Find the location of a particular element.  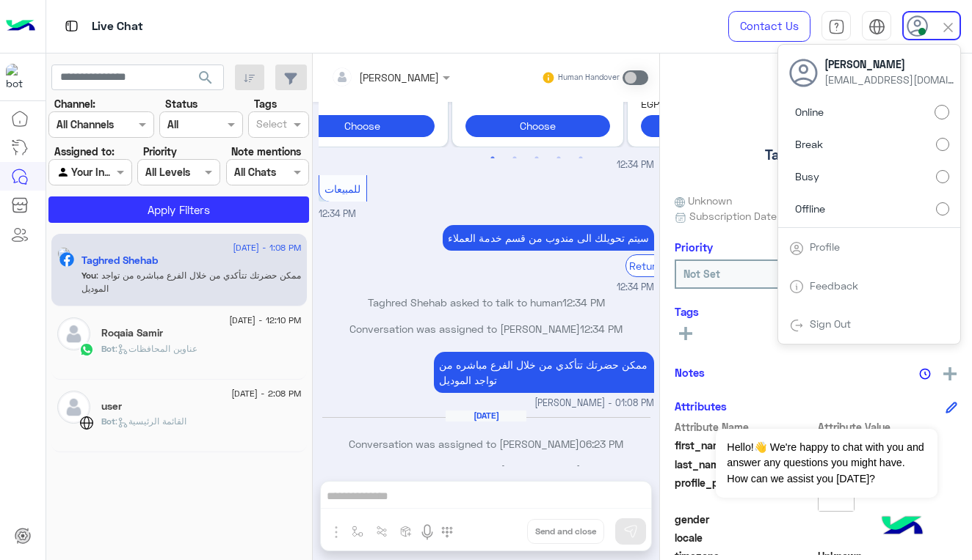

img: Facebook is located at coordinates (67, 259).